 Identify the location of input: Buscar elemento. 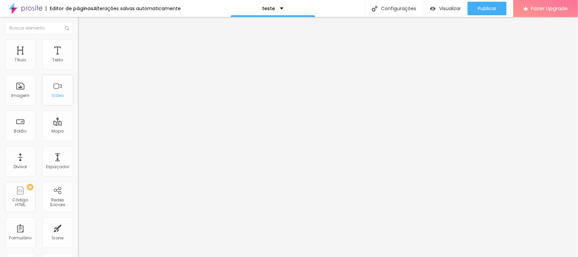
(39, 28).